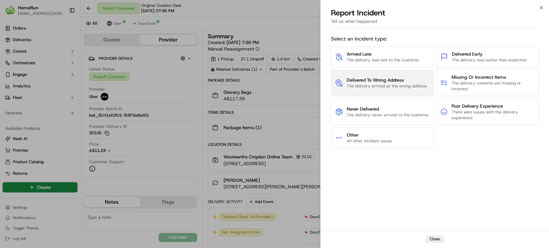  What do you see at coordinates (382, 83) in the screenshot?
I see `button: Delivered To Wrong AddressThe delivery arrived at the wrong address` at bounding box center [382, 83].